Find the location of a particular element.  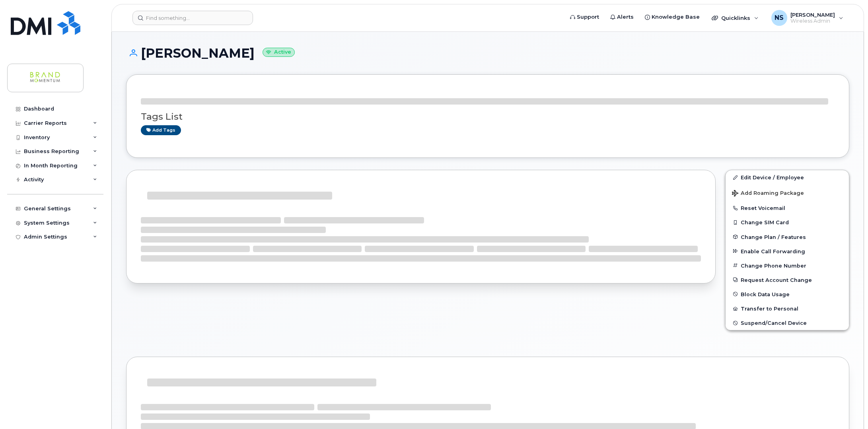

button: Change SIM Card is located at coordinates (787, 222).